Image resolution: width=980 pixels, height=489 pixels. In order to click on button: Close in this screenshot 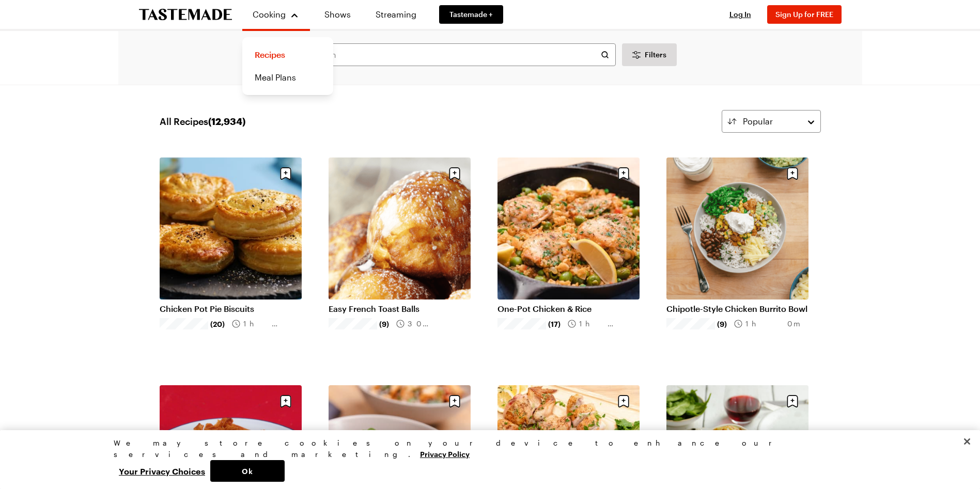, I will do `click(967, 442)`.